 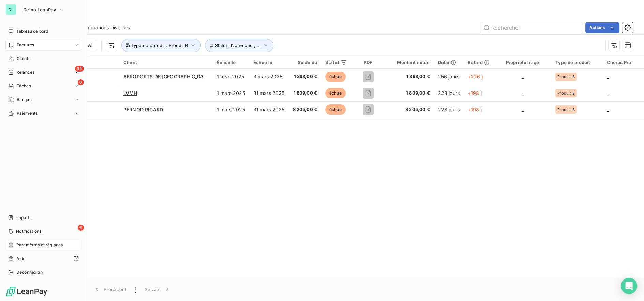 What do you see at coordinates (269, 77) in the screenshot?
I see `td: 3 mars 2025` at bounding box center [269, 77].